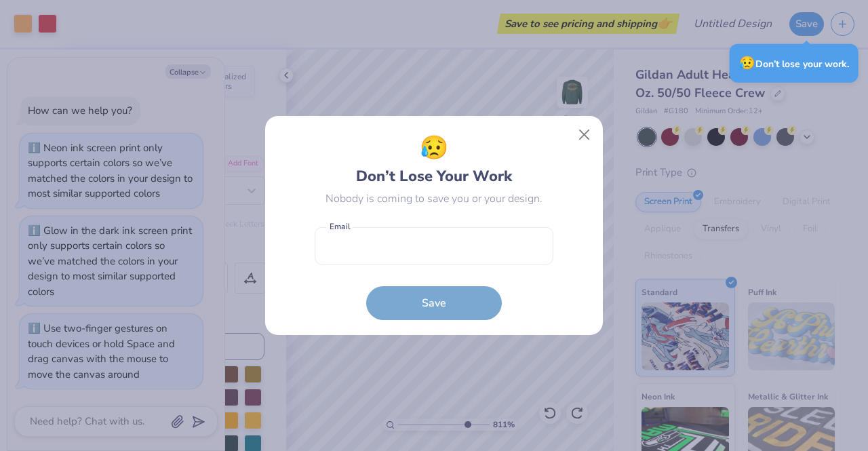 The image size is (868, 451). I want to click on div: Don’t lose your work., so click(794, 63).